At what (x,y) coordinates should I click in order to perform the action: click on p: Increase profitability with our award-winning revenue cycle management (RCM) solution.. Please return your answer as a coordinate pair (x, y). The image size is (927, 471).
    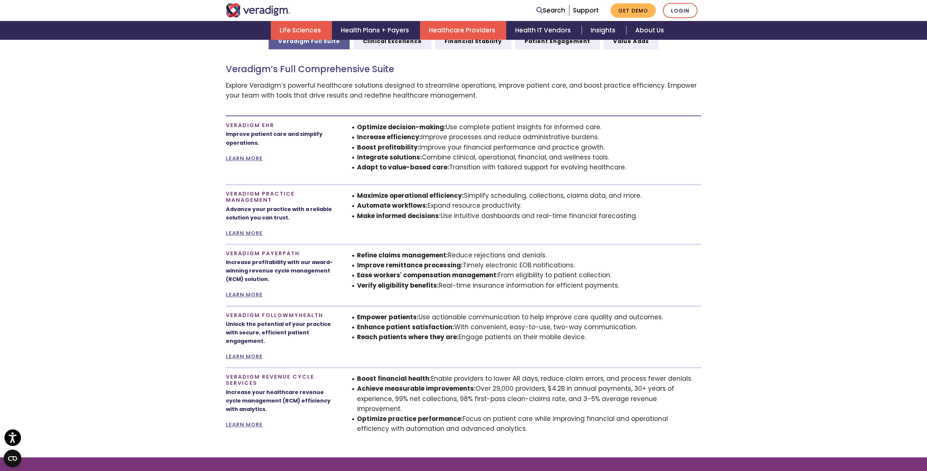
    Looking at the image, I should click on (281, 271).